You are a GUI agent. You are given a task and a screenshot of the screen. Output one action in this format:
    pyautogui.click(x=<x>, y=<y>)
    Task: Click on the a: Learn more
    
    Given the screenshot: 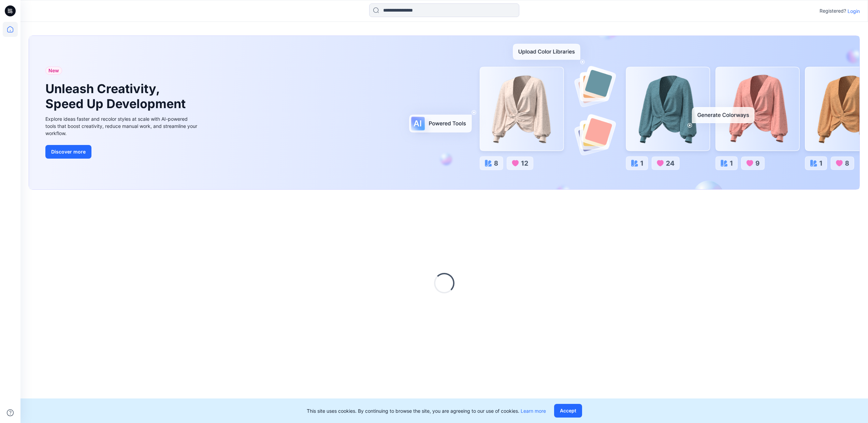 What is the action you would take?
    pyautogui.click(x=533, y=411)
    